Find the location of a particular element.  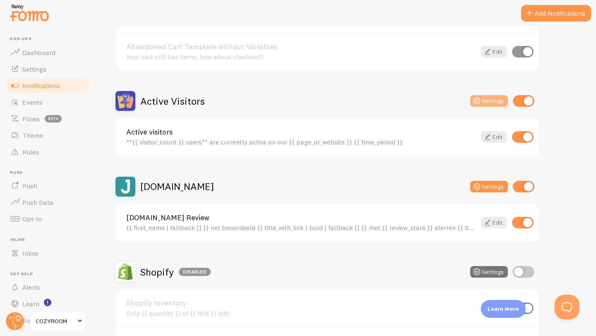

span: Pop-ups is located at coordinates (50, 39).